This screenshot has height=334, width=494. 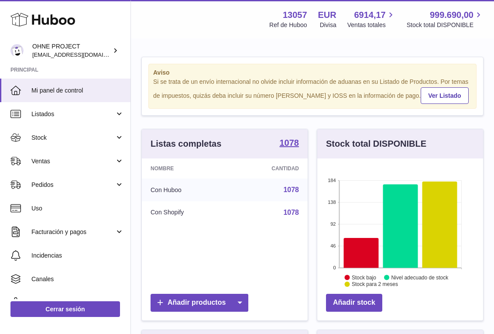 I want to click on a: Añadir productos, so click(x=200, y=303).